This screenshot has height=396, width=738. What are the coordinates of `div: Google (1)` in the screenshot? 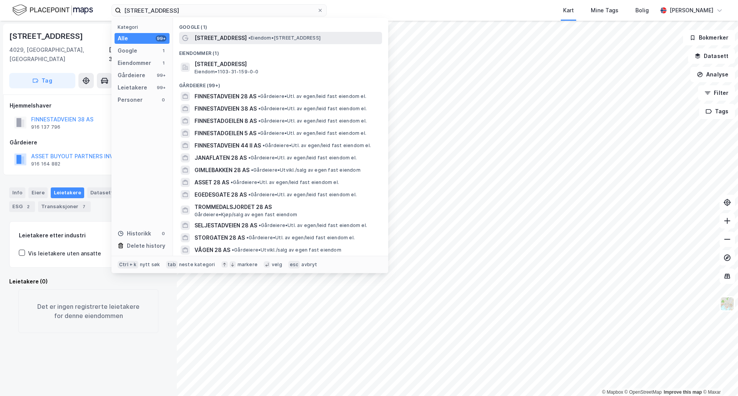 It's located at (280, 25).